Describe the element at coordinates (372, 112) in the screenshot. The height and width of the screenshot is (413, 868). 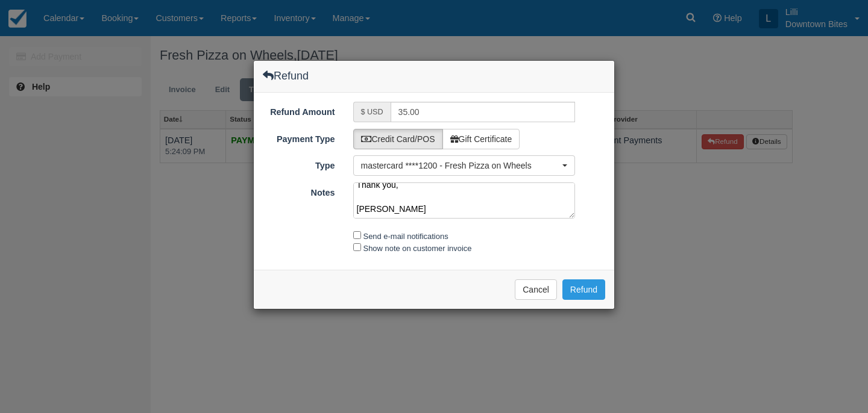
I see `small: $ USD` at that location.